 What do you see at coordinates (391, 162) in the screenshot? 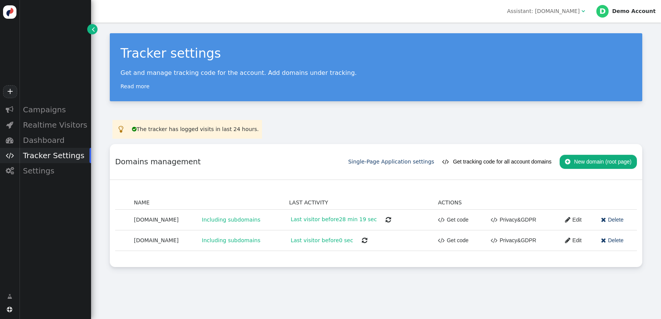
I see `a: Single-Page Application settings` at bounding box center [391, 162].